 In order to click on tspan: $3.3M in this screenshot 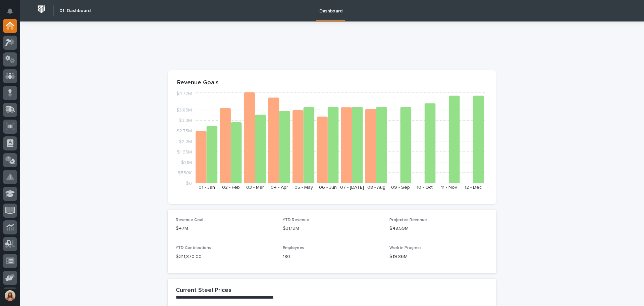, I will do `click(185, 120)`.